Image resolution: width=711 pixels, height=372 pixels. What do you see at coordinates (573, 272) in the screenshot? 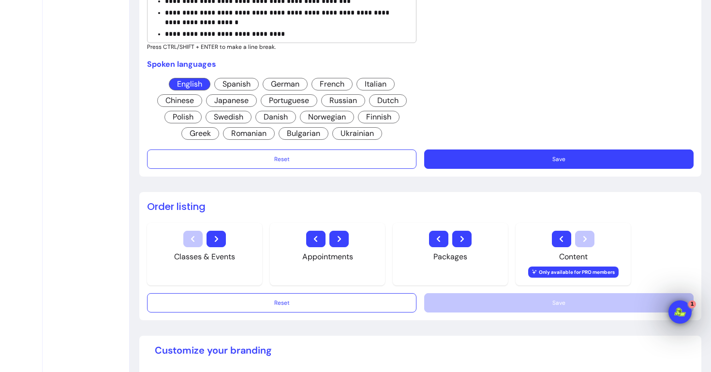
I see `span: Only available for PRO members` at bounding box center [573, 272].